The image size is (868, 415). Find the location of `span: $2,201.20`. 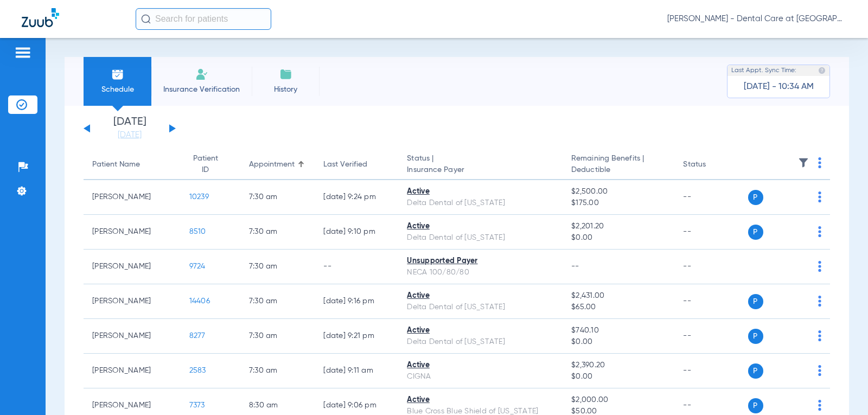

span: $2,201.20 is located at coordinates (618, 226).